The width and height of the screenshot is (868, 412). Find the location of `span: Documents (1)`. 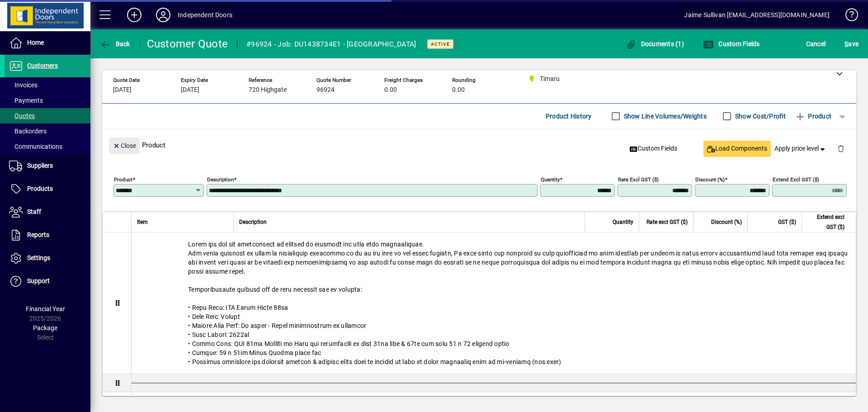

span: Documents (1) is located at coordinates (655, 44).